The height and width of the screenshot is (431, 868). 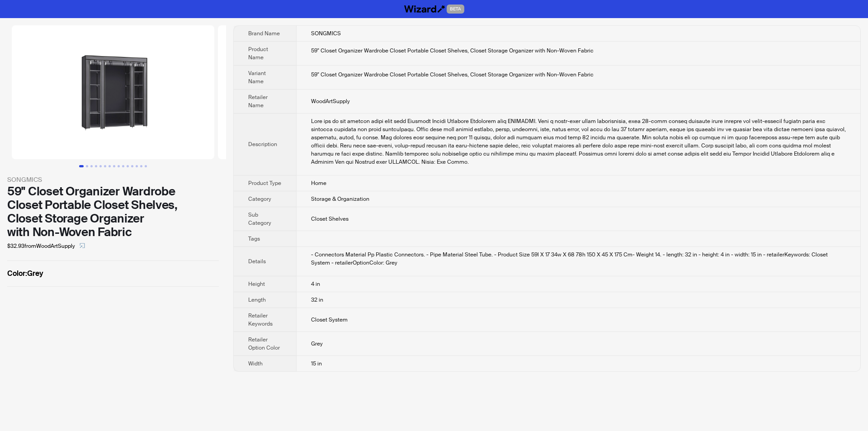 I want to click on button: Go to slide 7, so click(x=109, y=165).